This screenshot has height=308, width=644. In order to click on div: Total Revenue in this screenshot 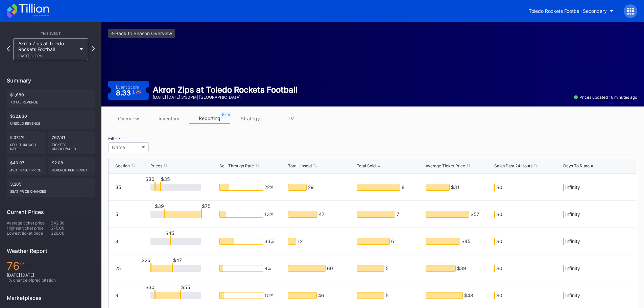, I will do `click(50, 101)`.